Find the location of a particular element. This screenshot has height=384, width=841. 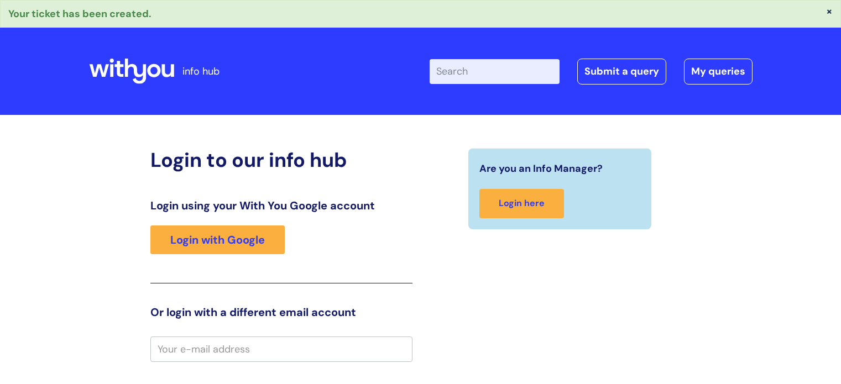

span: Are you an Info Manager? is located at coordinates (541, 169).